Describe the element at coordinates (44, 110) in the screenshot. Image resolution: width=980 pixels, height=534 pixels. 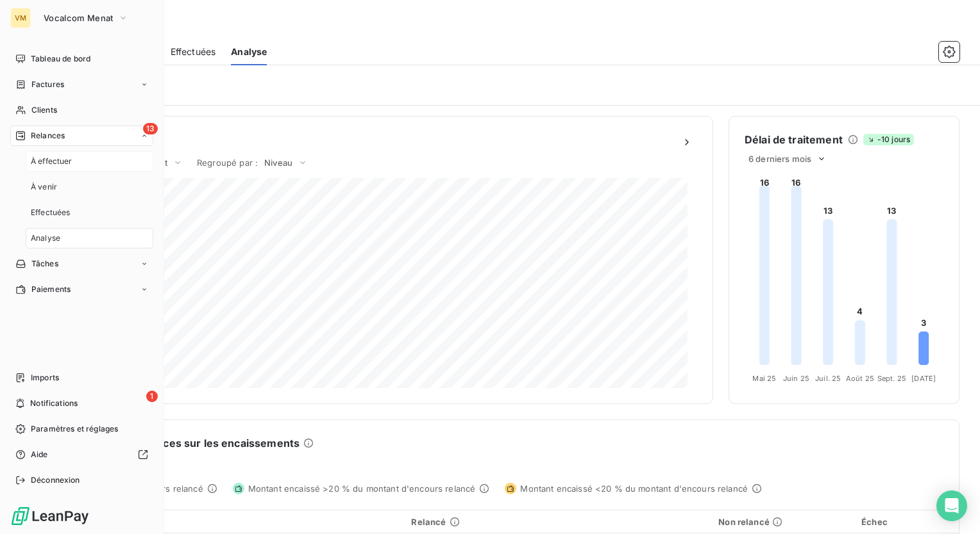
I see `span: Clients` at that location.